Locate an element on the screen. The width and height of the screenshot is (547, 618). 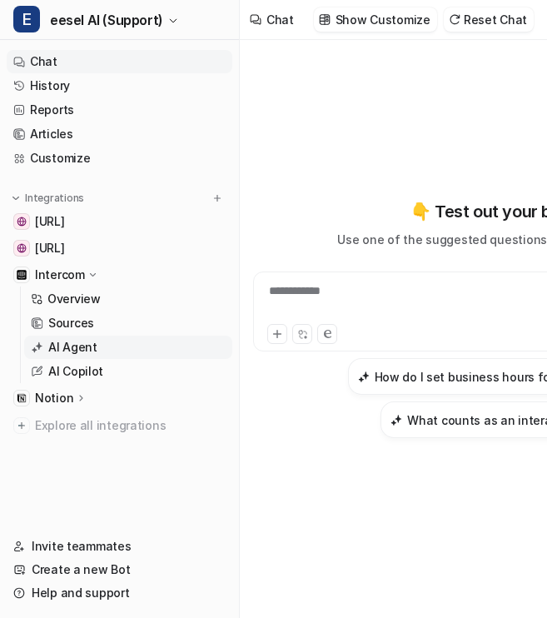
img: expand menu is located at coordinates (16, 198).